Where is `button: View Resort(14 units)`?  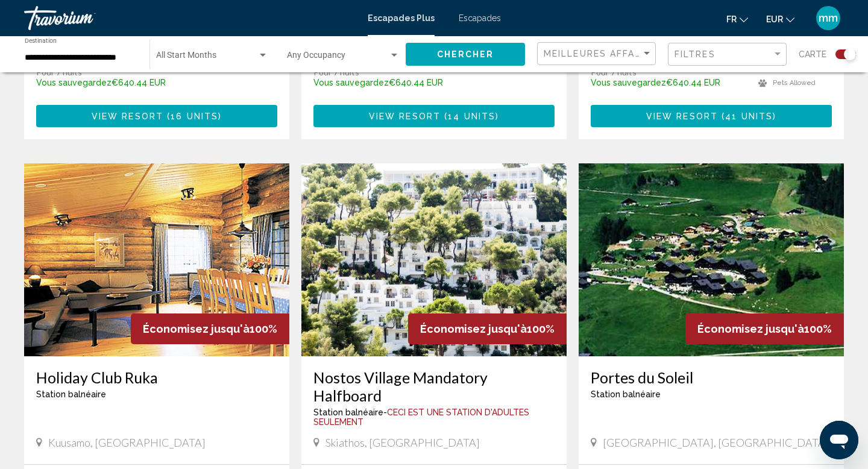
button: View Resort(14 units) is located at coordinates (434, 116).